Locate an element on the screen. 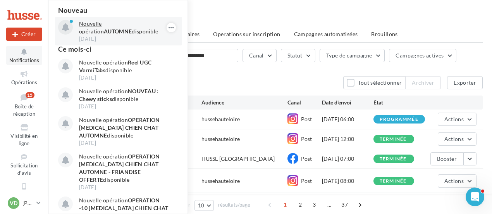  div: programmée is located at coordinates (399, 119).